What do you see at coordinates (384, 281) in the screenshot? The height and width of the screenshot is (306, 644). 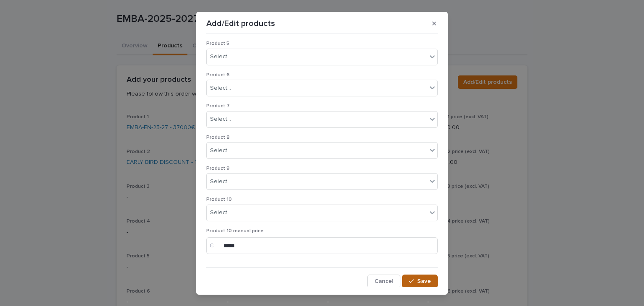 I see `button: Cancel` at bounding box center [384, 281].